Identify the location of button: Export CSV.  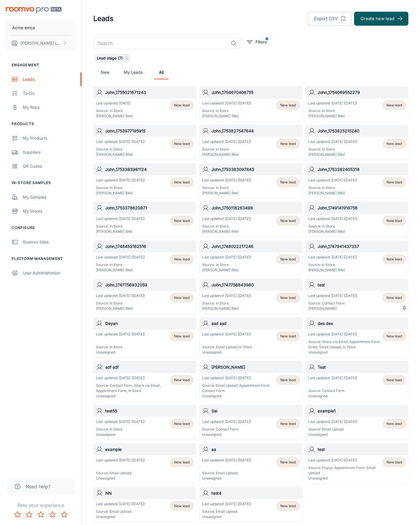
(329, 18).